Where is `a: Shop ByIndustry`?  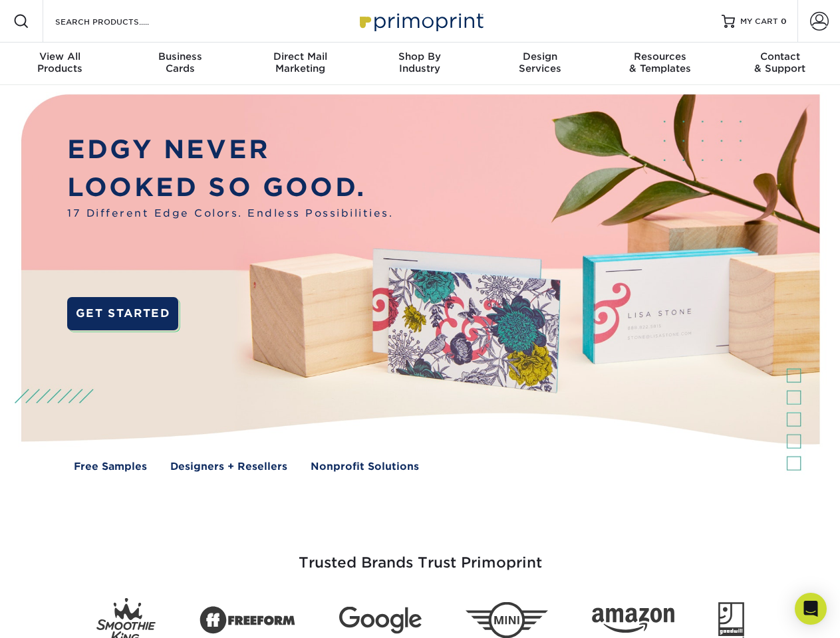
a: Shop ByIndustry is located at coordinates (420, 64).